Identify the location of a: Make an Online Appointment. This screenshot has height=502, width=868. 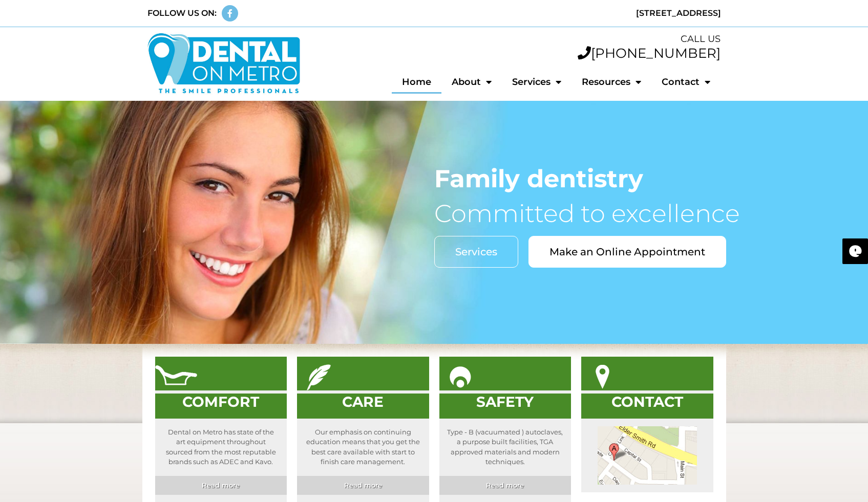
(628, 252).